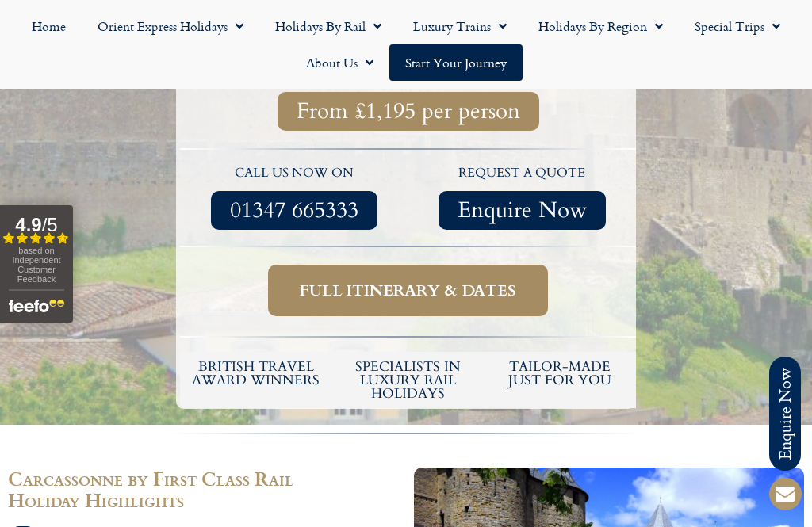 The image size is (812, 527). Describe the element at coordinates (522, 210) in the screenshot. I see `span: Enquire Now` at that location.